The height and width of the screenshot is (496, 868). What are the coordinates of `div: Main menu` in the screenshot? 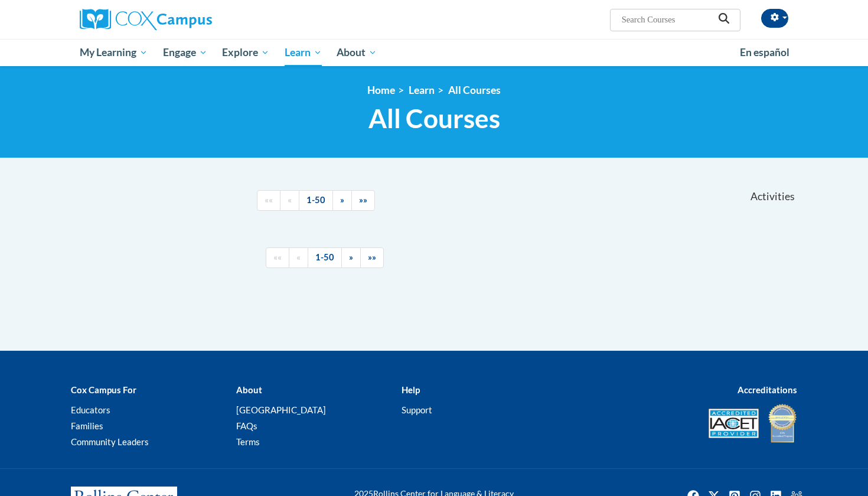 It's located at (434, 53).